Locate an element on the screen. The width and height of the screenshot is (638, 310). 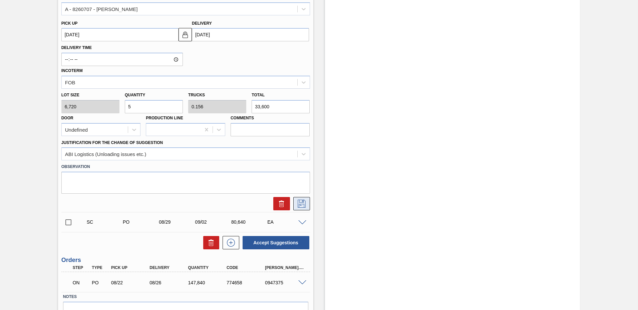
div: 09/02/2025 is located at coordinates (213, 222).